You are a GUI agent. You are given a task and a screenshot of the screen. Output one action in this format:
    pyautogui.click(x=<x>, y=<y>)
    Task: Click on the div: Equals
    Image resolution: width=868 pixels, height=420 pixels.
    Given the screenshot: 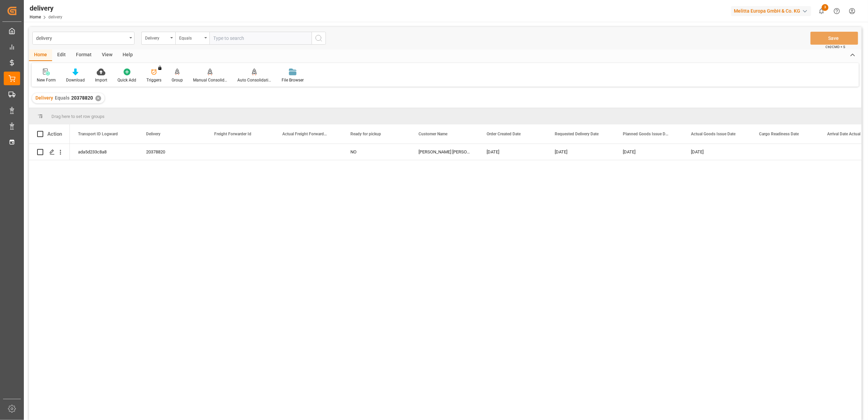 What is the action you would take?
    pyautogui.click(x=191, y=37)
    